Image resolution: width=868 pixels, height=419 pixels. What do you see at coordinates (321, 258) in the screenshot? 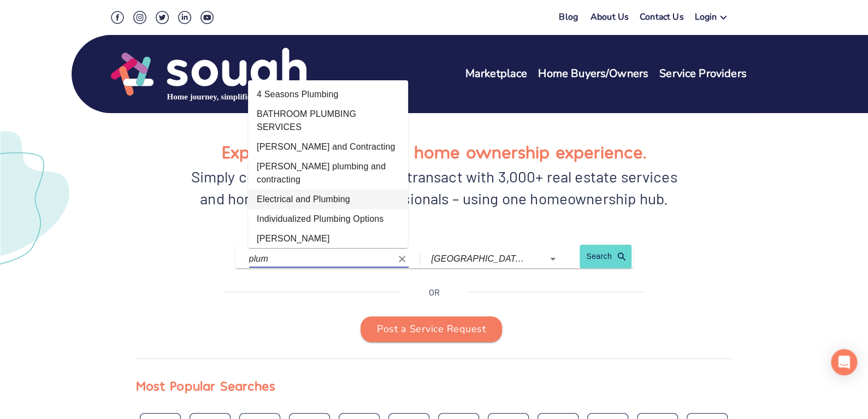
I see `input: What service are you looking for?` at bounding box center [321, 258].